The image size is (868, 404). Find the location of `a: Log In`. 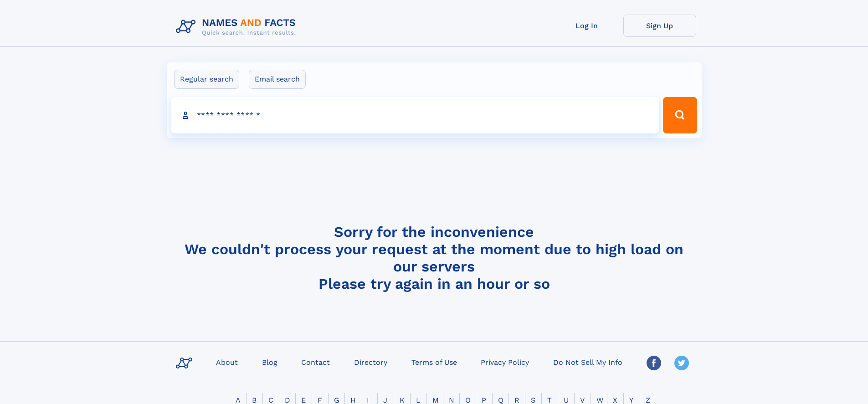

a: Log In is located at coordinates (587, 26).